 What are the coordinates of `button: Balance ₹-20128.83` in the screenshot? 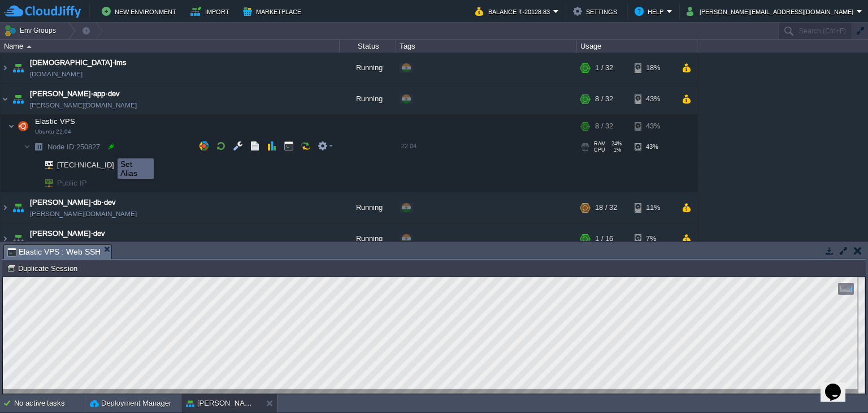 It's located at (515, 11).